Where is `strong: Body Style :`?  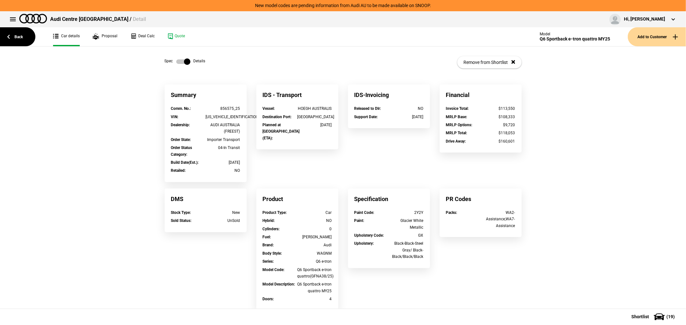
strong: Body Style : is located at coordinates (272, 254).